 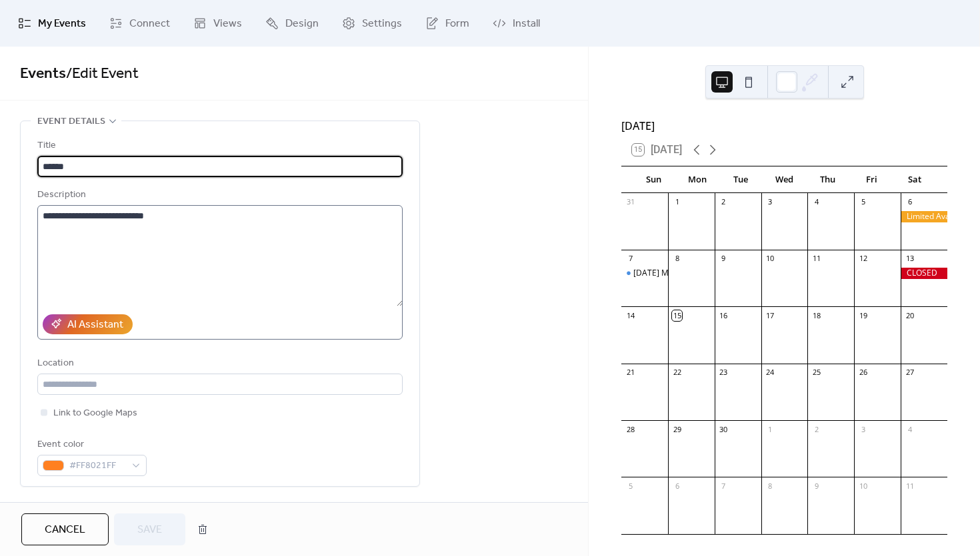 I want to click on div: 31, so click(x=630, y=202).